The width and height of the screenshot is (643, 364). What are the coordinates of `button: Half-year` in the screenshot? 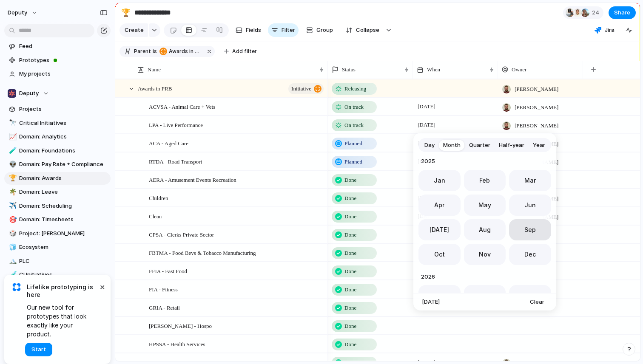 It's located at (512, 146).